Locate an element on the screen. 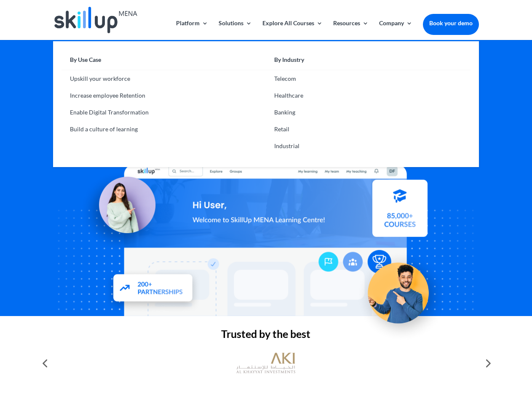 The width and height of the screenshot is (532, 404). a: Retail is located at coordinates (367, 130).